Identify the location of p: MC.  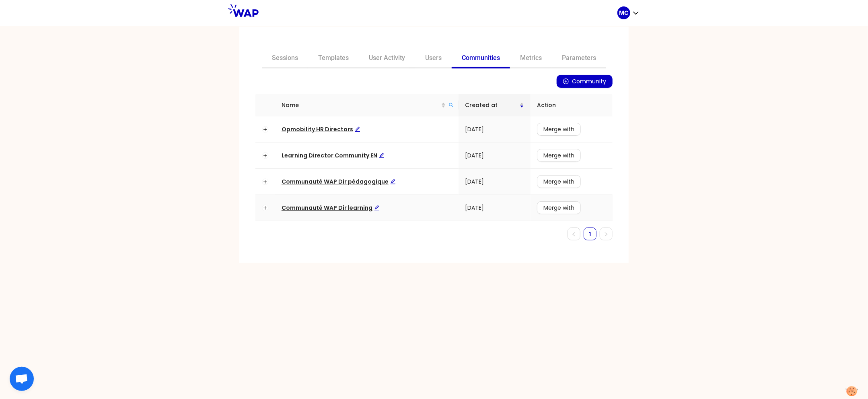
(623, 13).